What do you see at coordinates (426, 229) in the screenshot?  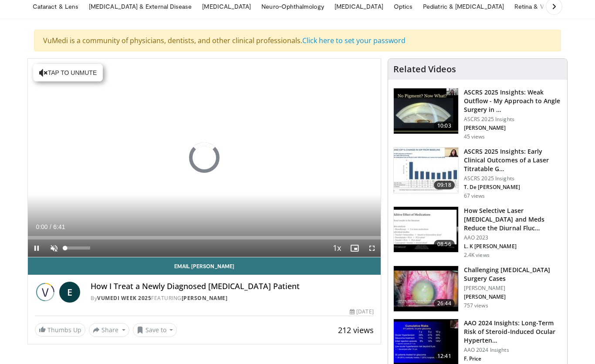 I see `img: 420b1191-3861-4d27-8af4-0e92e58098e4.150x105_q85_crop-smart_upscale.jpg` at bounding box center [426, 229].